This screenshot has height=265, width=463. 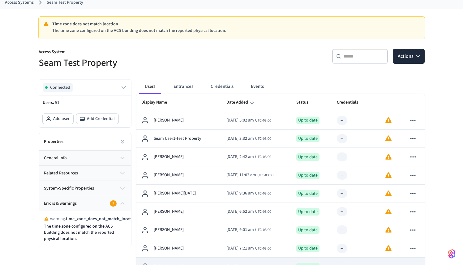 I want to click on button: Credentials, so click(x=222, y=87).